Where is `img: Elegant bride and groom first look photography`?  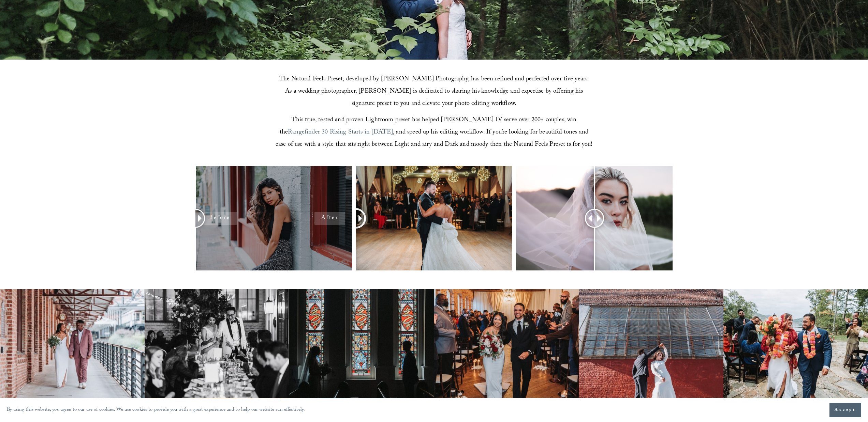 img: Elegant bride and groom first look photography is located at coordinates (361, 343).